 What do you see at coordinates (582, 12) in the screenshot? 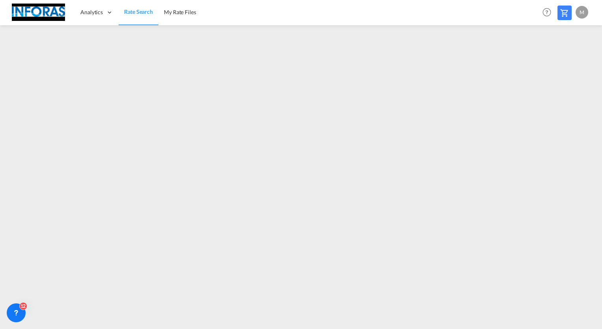
I see `div: M` at bounding box center [582, 12].